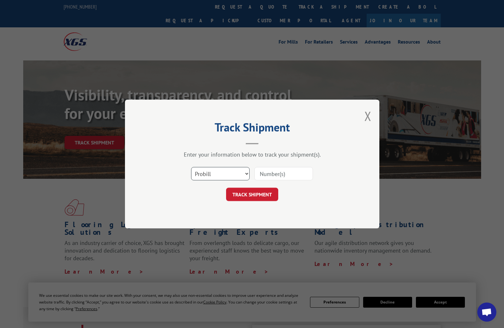  What do you see at coordinates (283, 173) in the screenshot?
I see `input: Number(s)` at bounding box center [283, 173].